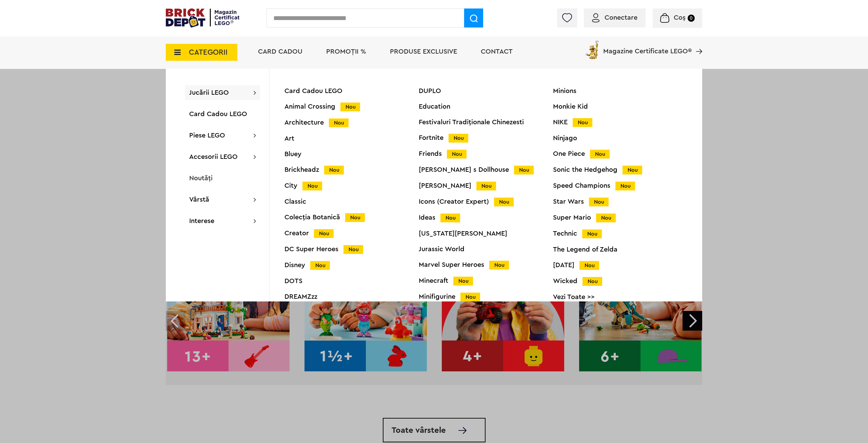 This screenshot has height=443, width=868. What do you see at coordinates (621, 18) in the screenshot?
I see `span: Conectare` at bounding box center [621, 18].